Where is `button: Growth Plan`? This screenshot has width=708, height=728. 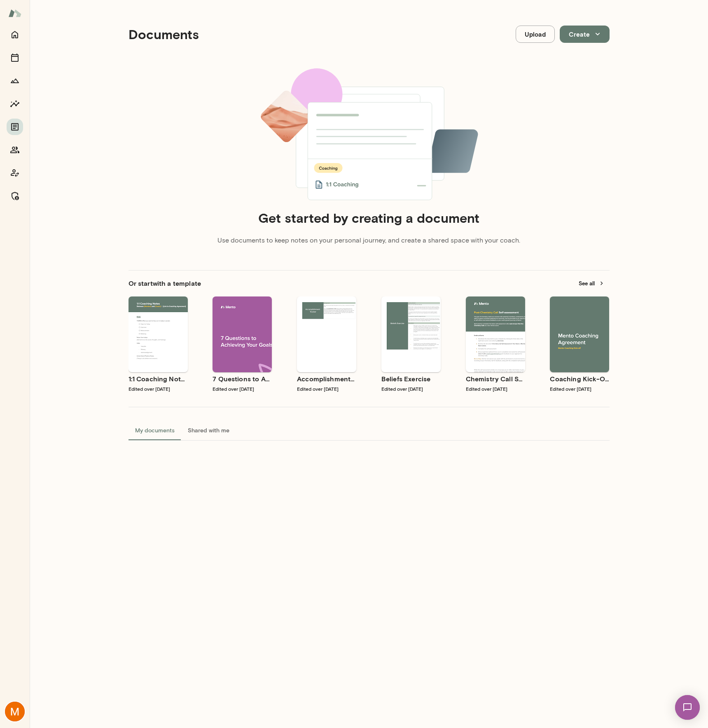 button: Growth Plan is located at coordinates (15, 80).